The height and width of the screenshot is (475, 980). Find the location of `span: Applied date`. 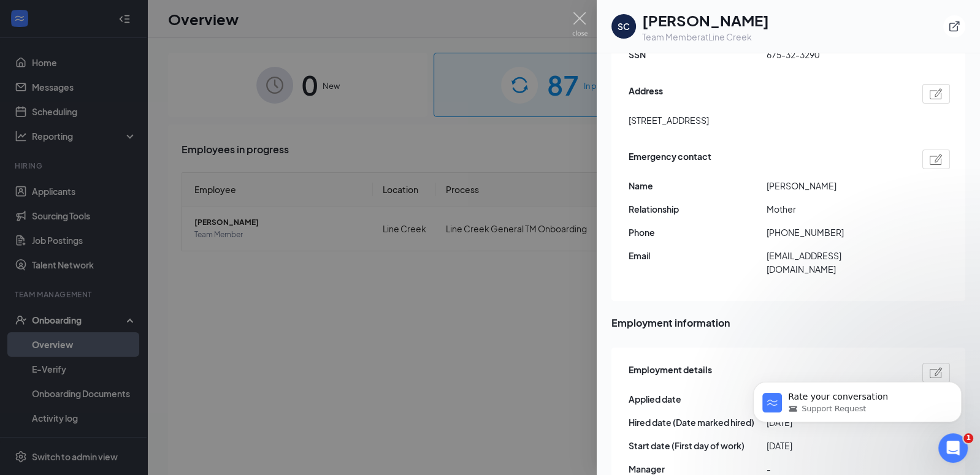

span: Applied date is located at coordinates (697, 399).